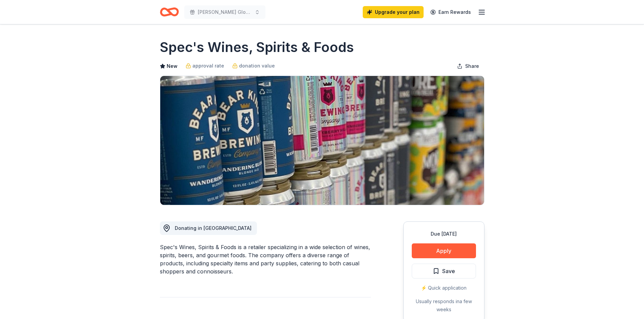 Image resolution: width=644 pixels, height=319 pixels. I want to click on span: Save, so click(448, 271).